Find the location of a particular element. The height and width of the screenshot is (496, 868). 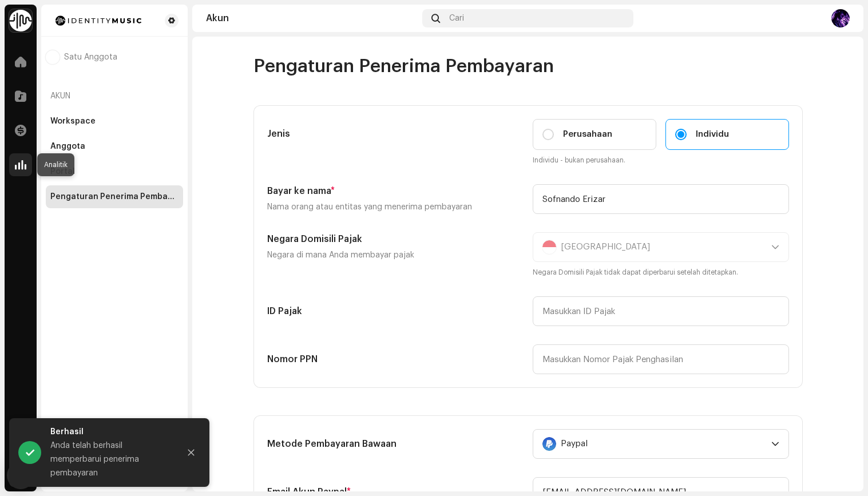

h5: Bayar ke nama is located at coordinates (395, 191).